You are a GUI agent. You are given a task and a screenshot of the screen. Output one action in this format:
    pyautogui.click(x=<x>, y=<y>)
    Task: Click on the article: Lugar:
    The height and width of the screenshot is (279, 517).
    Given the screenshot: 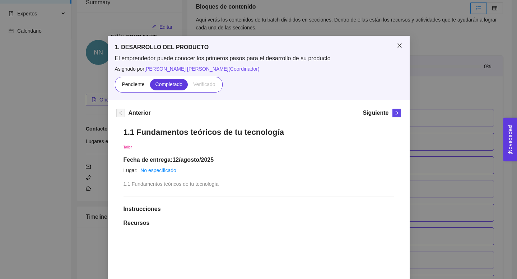 What is the action you would take?
    pyautogui.click(x=131, y=171)
    